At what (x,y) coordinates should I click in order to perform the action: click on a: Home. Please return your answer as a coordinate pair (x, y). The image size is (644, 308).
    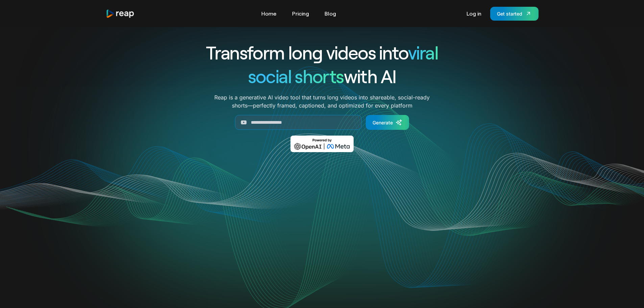
    Looking at the image, I should click on (269, 13).